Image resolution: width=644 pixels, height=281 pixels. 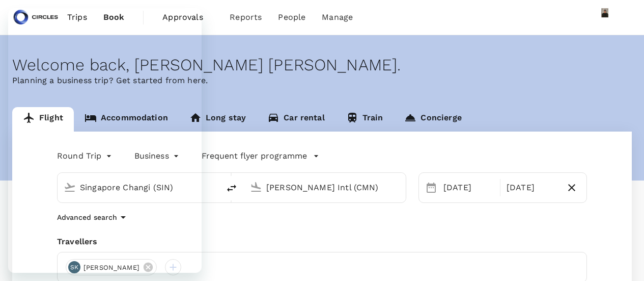 What do you see at coordinates (325, 187) in the screenshot?
I see `input: Going to` at bounding box center [325, 187].